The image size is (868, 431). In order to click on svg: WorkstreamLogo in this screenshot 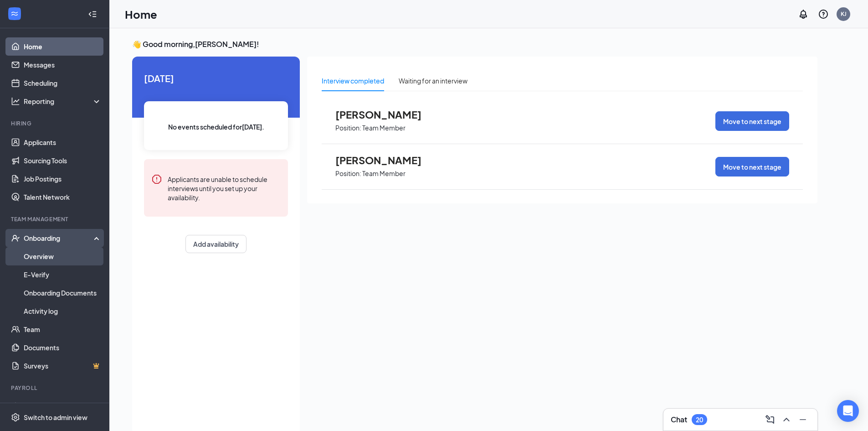, I will do `click(15, 14)`.